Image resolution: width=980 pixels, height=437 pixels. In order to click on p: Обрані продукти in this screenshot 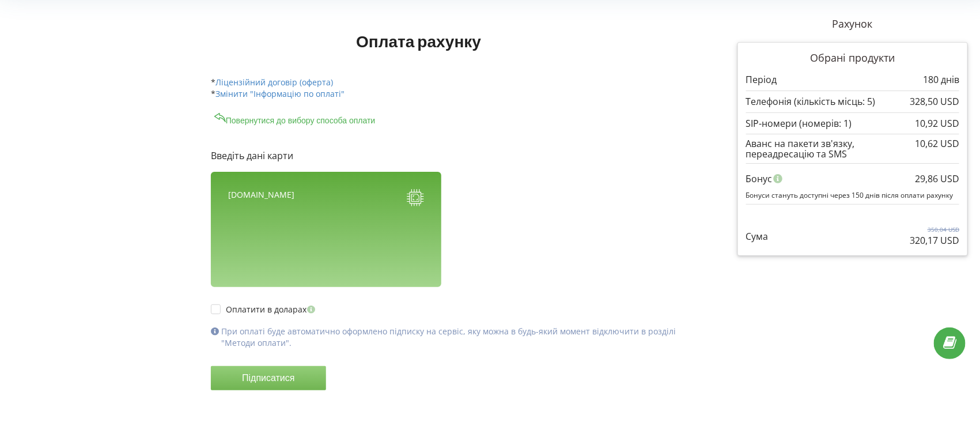, I will do `click(853, 58)`.